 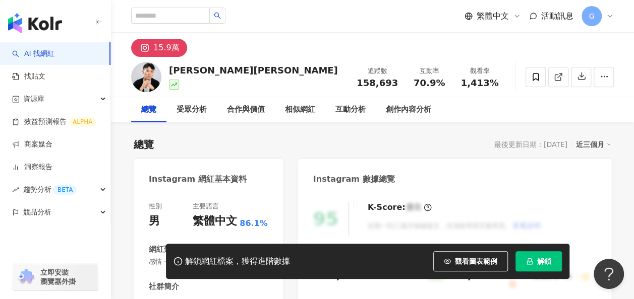 I want to click on span: 86.1%, so click(x=254, y=224).